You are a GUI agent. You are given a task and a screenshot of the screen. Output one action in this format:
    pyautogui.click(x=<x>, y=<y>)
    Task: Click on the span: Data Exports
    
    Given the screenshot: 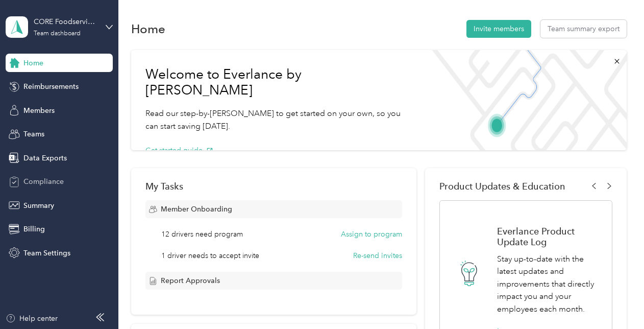 What is the action you would take?
    pyautogui.click(x=45, y=158)
    